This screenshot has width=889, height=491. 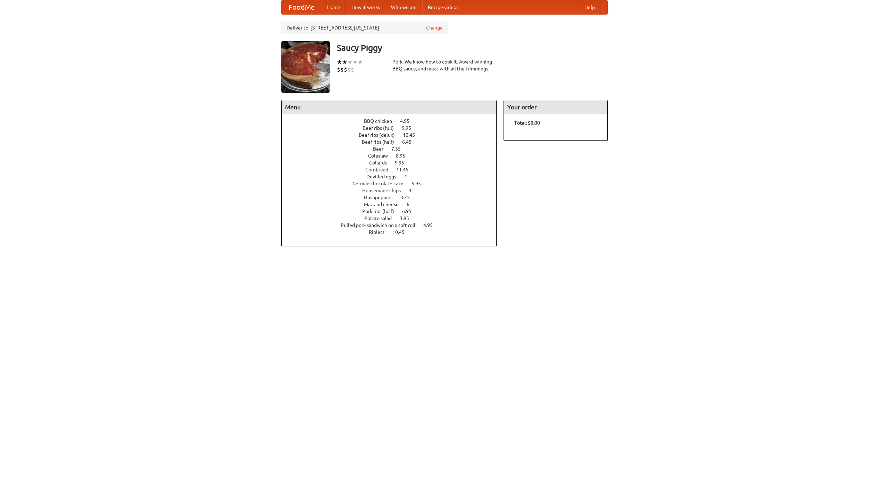 What do you see at coordinates (382, 149) in the screenshot?
I see `span: Beer` at bounding box center [382, 149].